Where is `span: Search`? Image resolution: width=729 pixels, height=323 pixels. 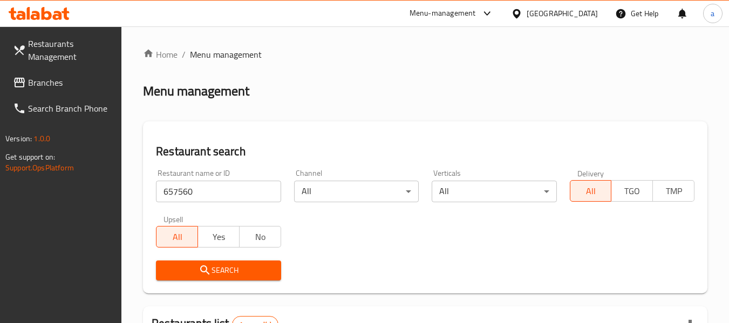
span: Search is located at coordinates (218, 270).